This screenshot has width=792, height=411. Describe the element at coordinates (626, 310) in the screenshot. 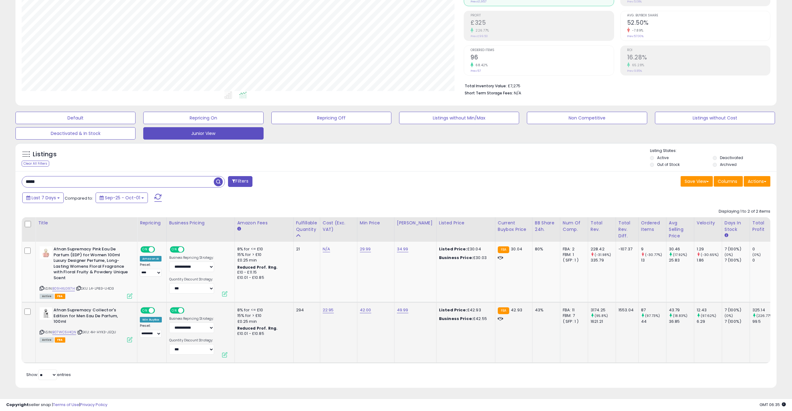

I see `div: 1553.04` at that location.